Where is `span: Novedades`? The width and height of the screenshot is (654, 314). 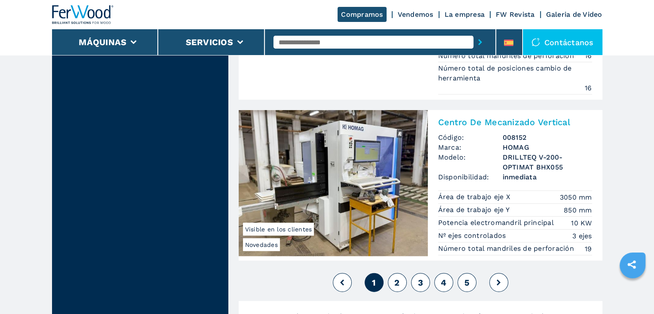
span: Novedades is located at coordinates (262, 245).